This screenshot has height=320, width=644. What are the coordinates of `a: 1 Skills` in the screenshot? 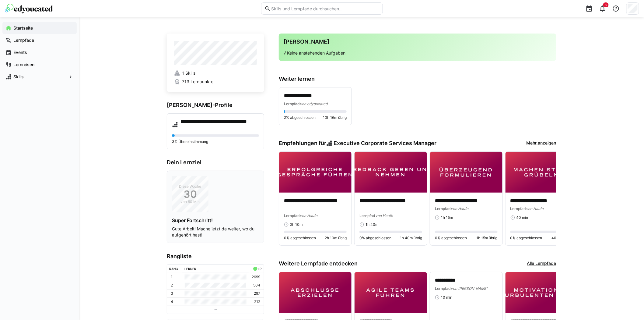 It's located at (216, 73).